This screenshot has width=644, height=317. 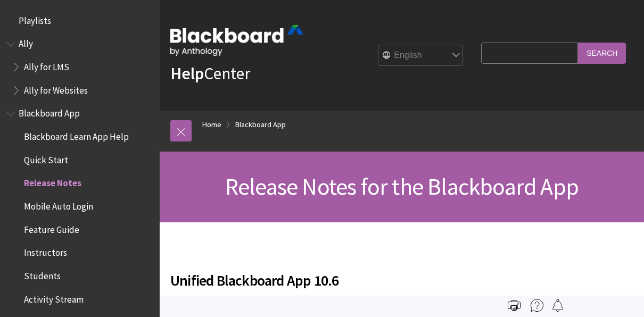 What do you see at coordinates (421, 56) in the screenshot?
I see `select: Site Language Selector` at bounding box center [421, 56].